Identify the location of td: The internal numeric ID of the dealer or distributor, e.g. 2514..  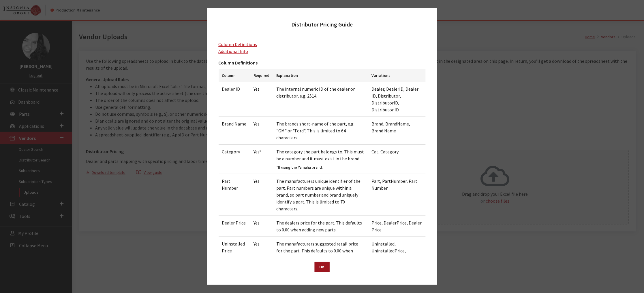
(320, 100).